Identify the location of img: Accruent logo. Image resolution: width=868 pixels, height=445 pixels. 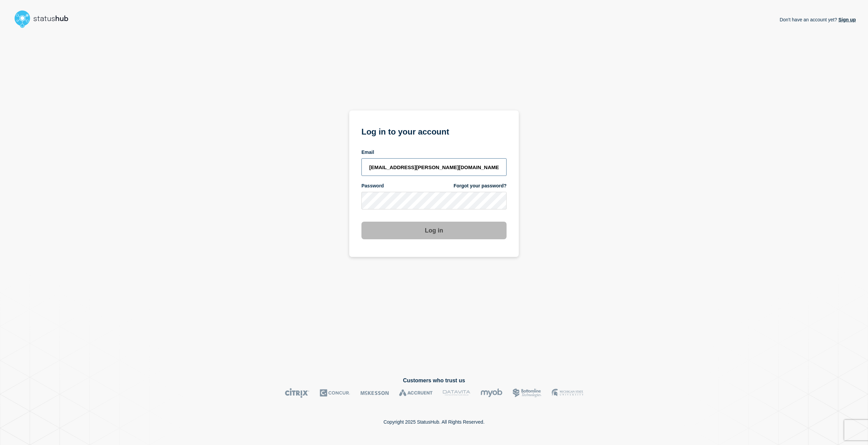
(415, 393).